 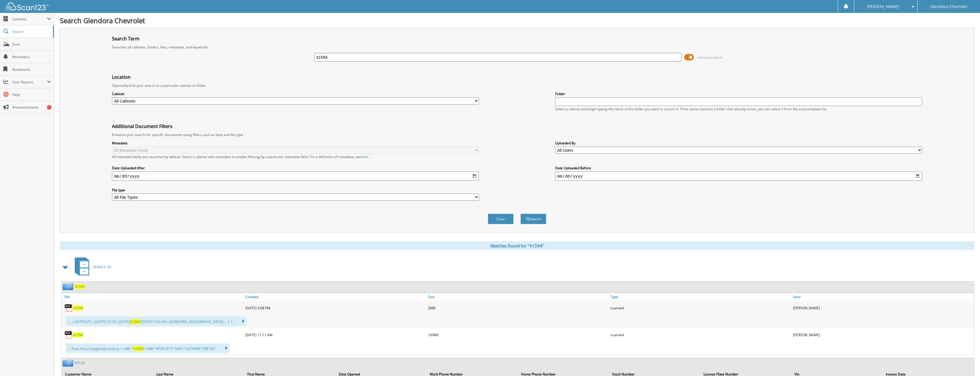 I want to click on span: Scan, so click(x=31, y=44).